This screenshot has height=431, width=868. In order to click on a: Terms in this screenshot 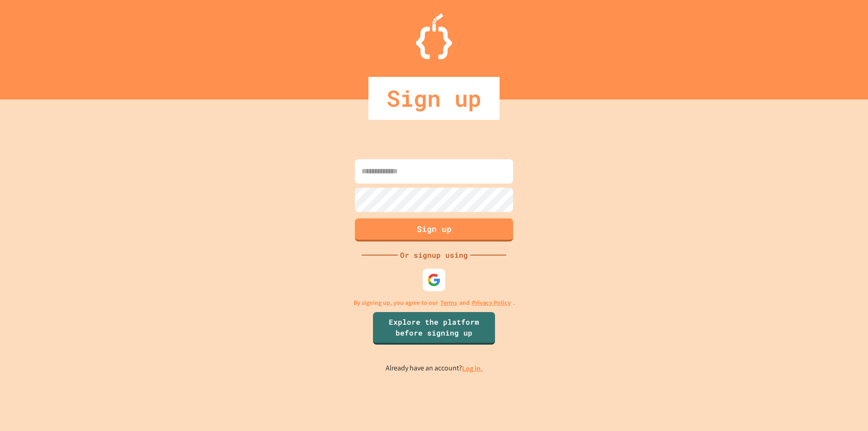, I will do `click(448, 303)`.